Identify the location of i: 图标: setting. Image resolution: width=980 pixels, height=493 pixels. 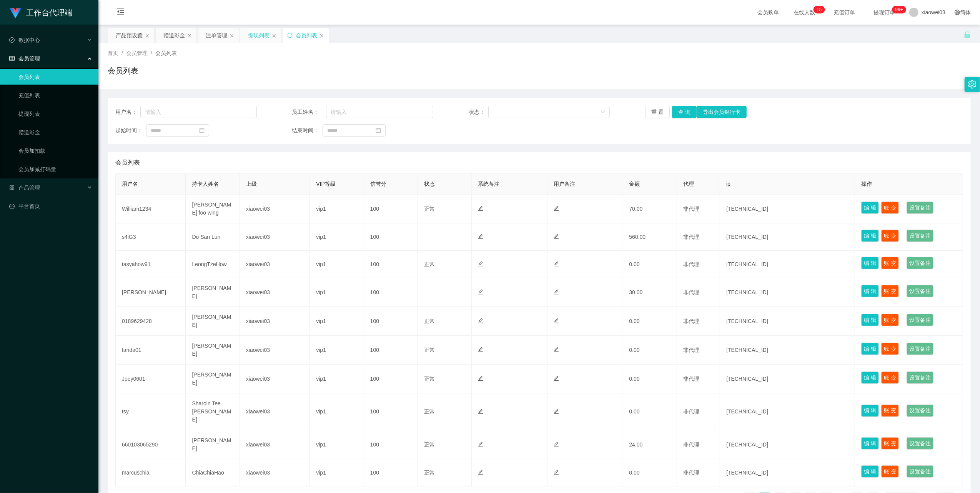
(972, 84).